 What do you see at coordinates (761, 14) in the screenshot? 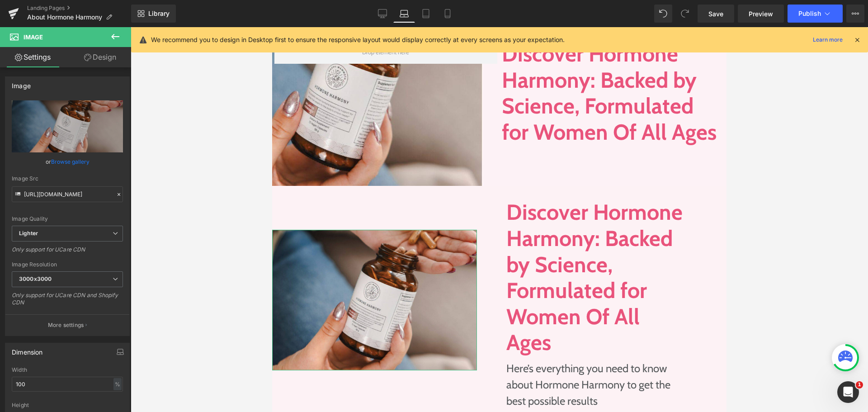
I see `a: Preview` at bounding box center [761, 14].